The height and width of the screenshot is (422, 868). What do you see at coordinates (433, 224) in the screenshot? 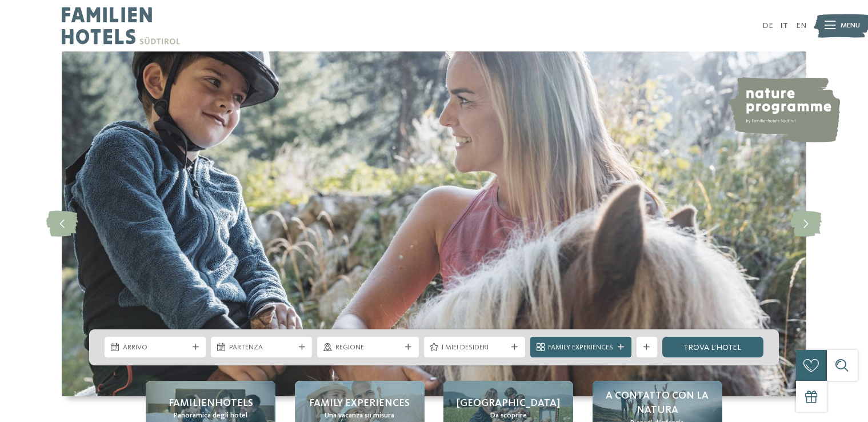
I see `img: Family hotel Alto Adige: the happy family places!` at bounding box center [433, 224].